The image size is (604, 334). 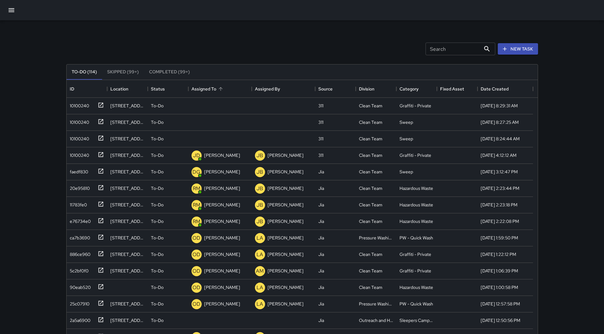 I want to click on div: 90eab520, so click(x=79, y=286).